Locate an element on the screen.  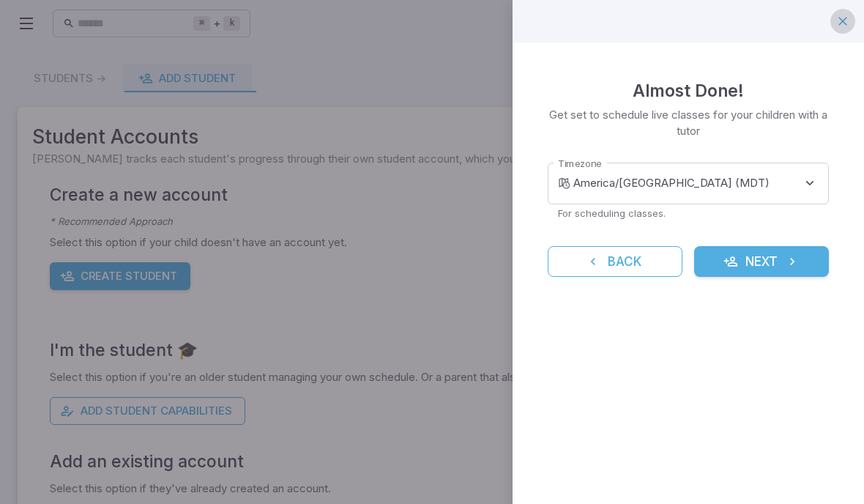
button: Next is located at coordinates (762, 261).